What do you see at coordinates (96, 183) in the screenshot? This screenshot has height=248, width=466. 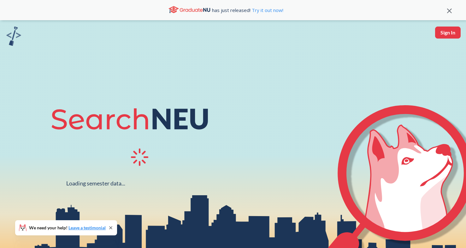 I see `div: Loading semester data...` at bounding box center [96, 183].